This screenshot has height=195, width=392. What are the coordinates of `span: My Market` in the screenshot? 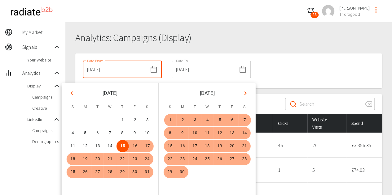 It's located at (41, 32).